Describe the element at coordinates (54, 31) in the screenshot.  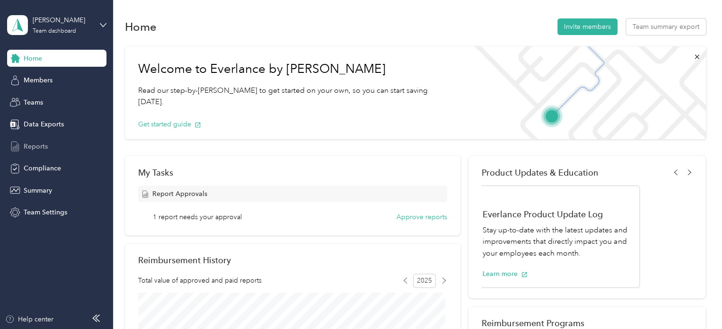
I see `div: Team dashboard` at that location.